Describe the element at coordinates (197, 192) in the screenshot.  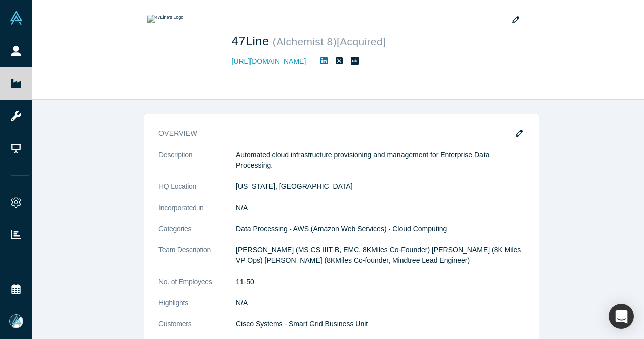
I see `dt: HQ Location` at that location.